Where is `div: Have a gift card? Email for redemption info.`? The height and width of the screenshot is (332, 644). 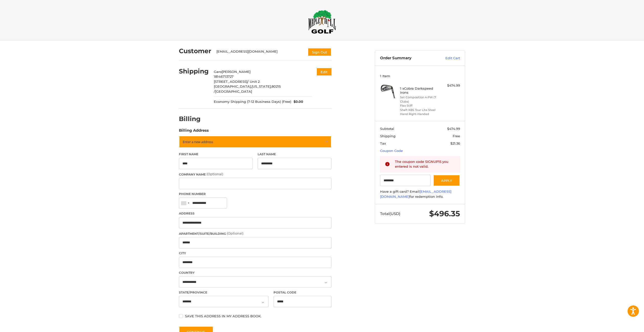
div: Have a gift card? Email for redemption info. is located at coordinates (420, 194).